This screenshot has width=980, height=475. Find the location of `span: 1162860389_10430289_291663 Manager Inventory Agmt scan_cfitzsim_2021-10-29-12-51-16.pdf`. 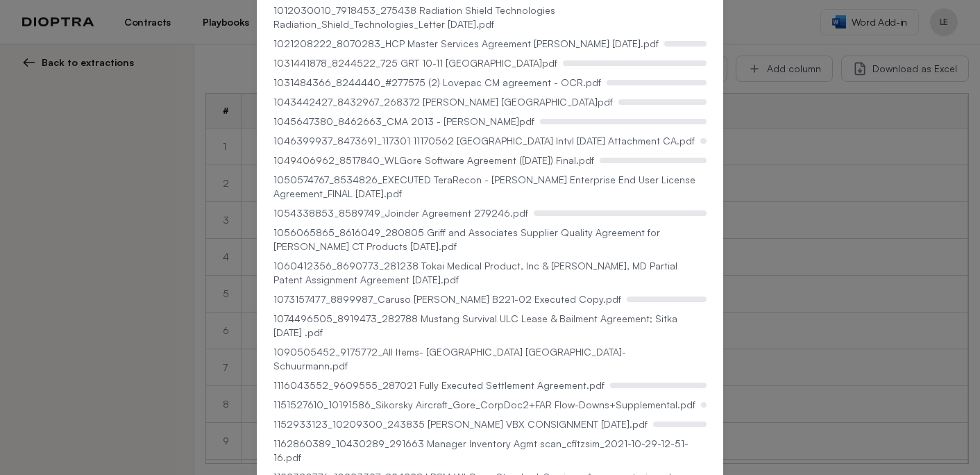

span: 1162860389_10430289_291663 Manager Inventory Agmt scan_cfitzsim_2021-10-29-12-51-16.pdf is located at coordinates (487, 450).